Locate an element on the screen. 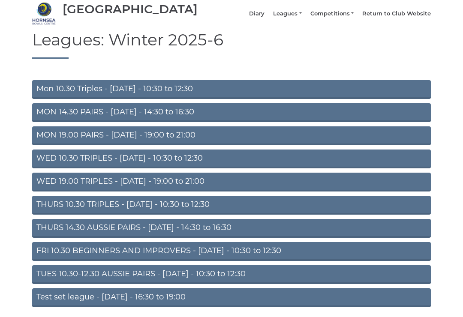 Image resolution: width=463 pixels, height=317 pixels. h1: Leagues: Winter 2025-6 is located at coordinates (231, 45).